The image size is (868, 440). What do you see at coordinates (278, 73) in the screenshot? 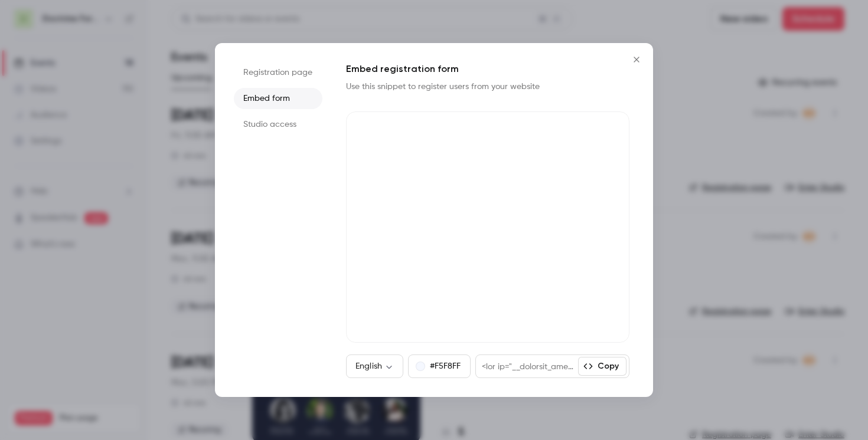
I see `li: Registration page` at bounding box center [278, 73].